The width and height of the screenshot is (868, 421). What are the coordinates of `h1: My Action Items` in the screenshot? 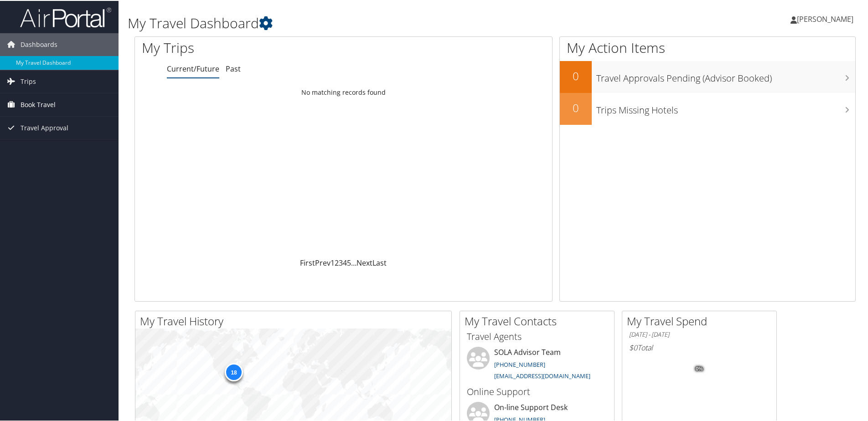 It's located at (708, 47).